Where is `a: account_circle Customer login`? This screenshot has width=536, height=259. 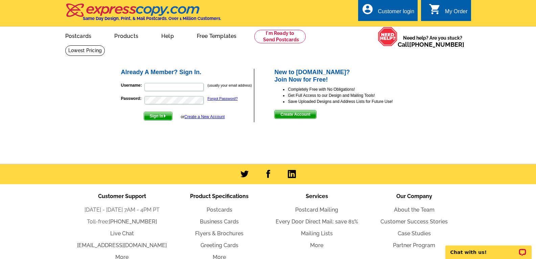
a: account_circle Customer login is located at coordinates (388, 12).